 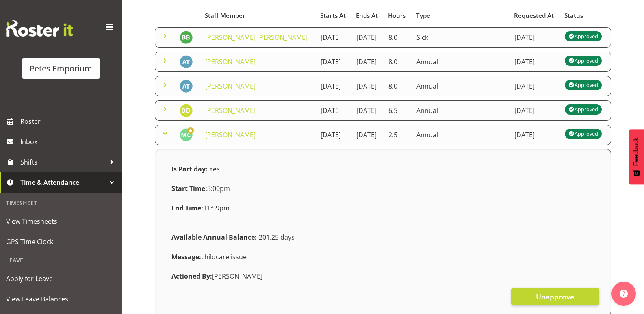 What do you see at coordinates (186, 135) in the screenshot?
I see `img: melissa-cowen2635.jpg` at bounding box center [186, 135].